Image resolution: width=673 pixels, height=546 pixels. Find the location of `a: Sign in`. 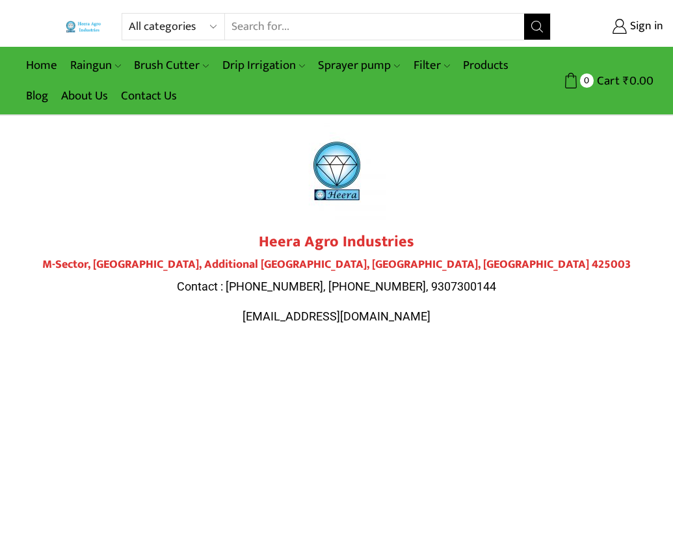

a: Sign in is located at coordinates (616, 27).